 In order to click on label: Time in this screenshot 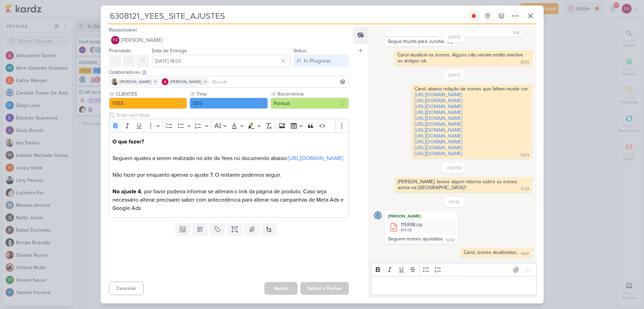, I will do `click(232, 94)`.